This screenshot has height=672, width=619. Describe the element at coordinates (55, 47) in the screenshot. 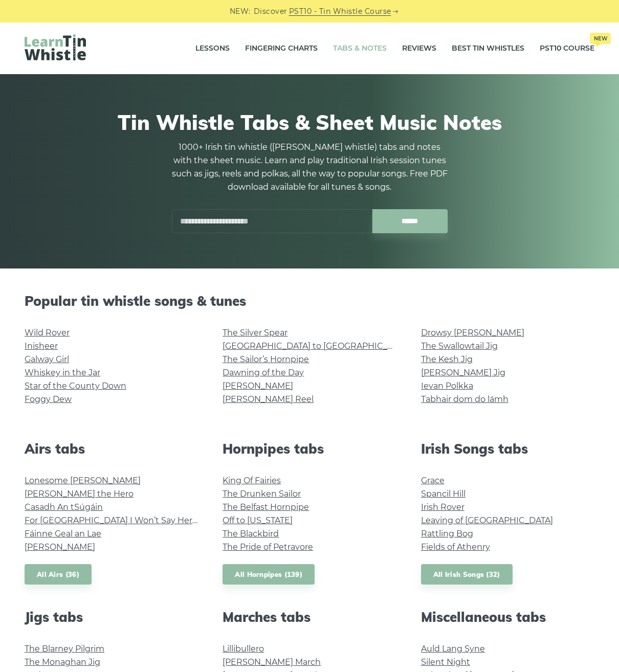

I see `img: LearnTinWhistle.com` at that location.